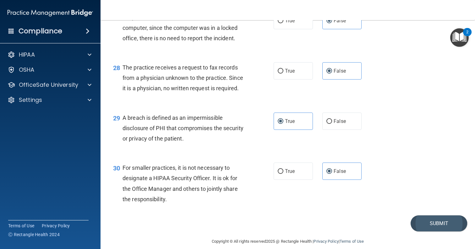 The width and height of the screenshot is (475, 249). What do you see at coordinates (439, 223) in the screenshot?
I see `button: Submit` at bounding box center [439, 223].